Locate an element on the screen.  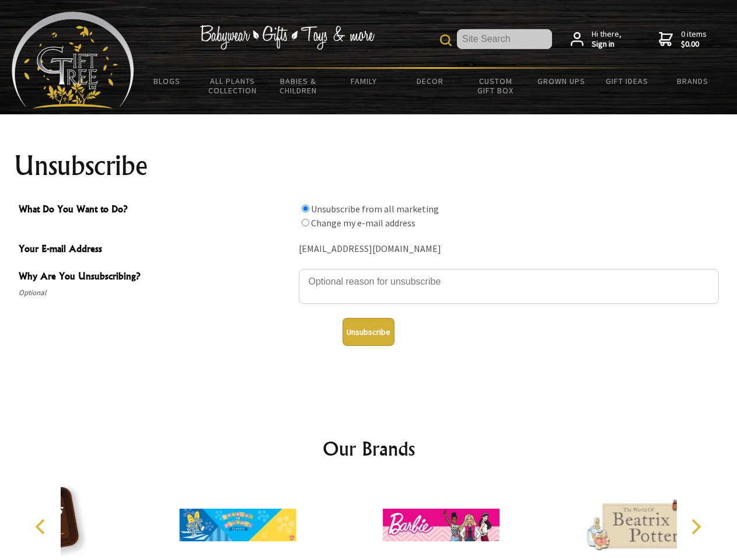
span: Optional is located at coordinates (156, 293).